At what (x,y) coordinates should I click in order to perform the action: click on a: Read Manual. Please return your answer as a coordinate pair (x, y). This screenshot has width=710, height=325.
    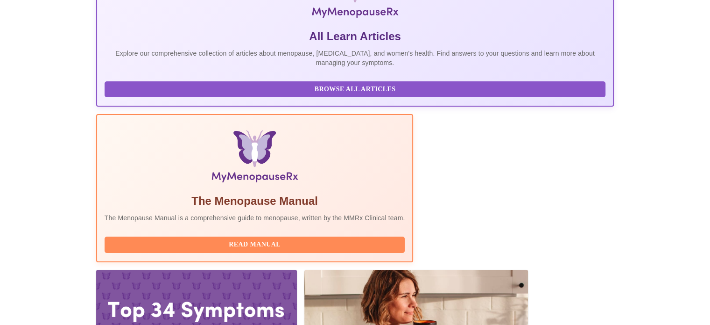
    Looking at the image, I should click on (256, 243).